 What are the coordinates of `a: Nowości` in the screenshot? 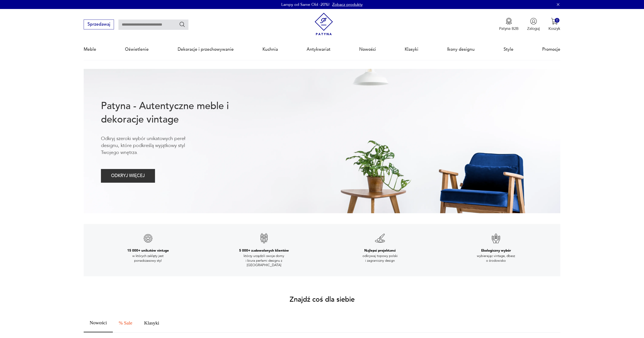 It's located at (367, 49).